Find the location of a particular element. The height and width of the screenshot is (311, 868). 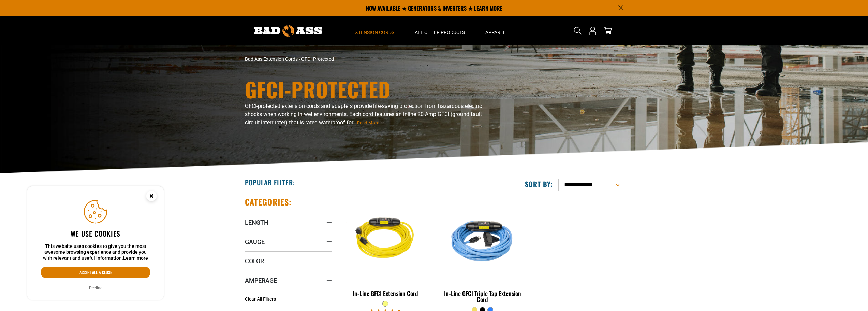

label: Sort by: is located at coordinates (539, 184).